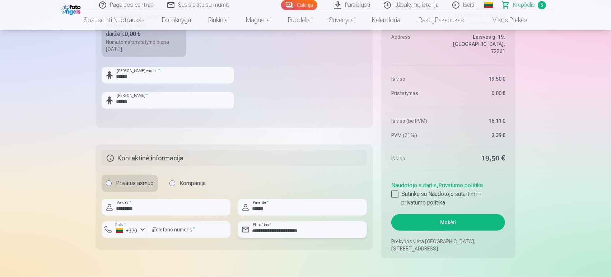 The width and height of the screenshot is (611, 277). I want to click on span: Krepšelis, so click(523, 5).